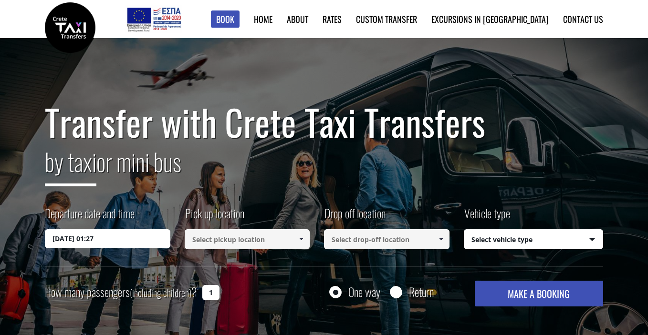 The image size is (648, 335). Describe the element at coordinates (354, 217) in the screenshot. I see `label: Drop off location` at that location.